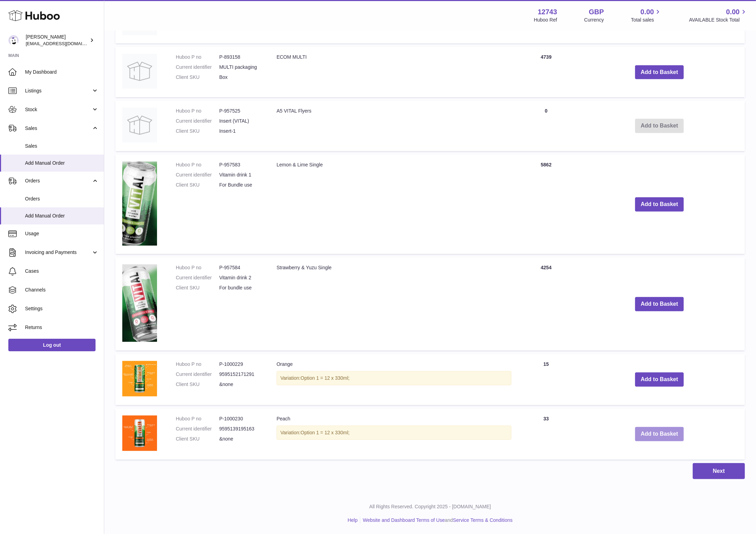  What do you see at coordinates (240, 57) in the screenshot?
I see `dd: P-893158` at bounding box center [240, 57].